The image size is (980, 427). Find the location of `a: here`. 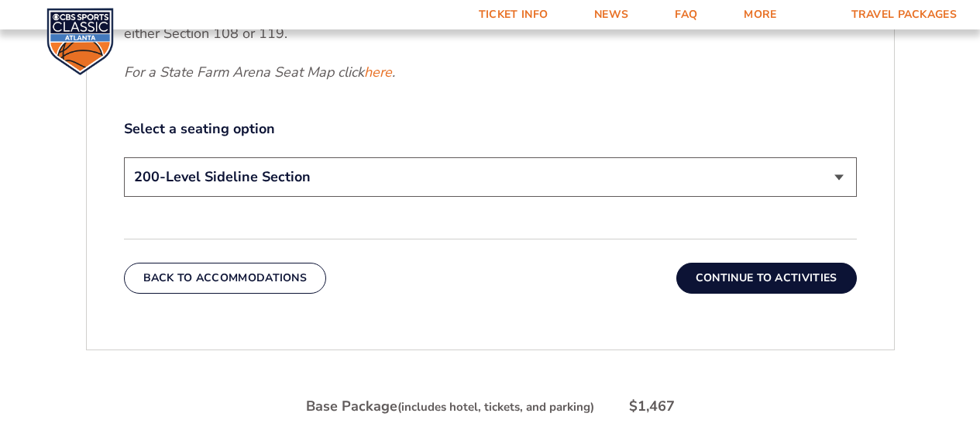

a: here is located at coordinates (378, 72).